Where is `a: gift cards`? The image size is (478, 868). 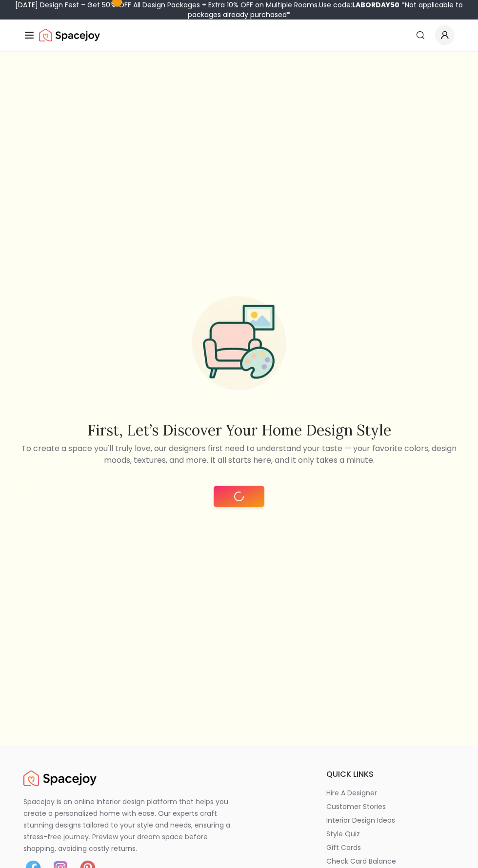
a: gift cards is located at coordinates (390, 847).